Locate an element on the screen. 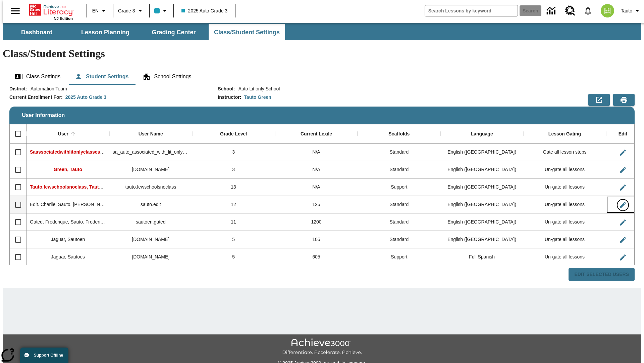 The image size is (644, 363). div: tauto.fewschoolsnoclass is located at coordinates (150, 187).